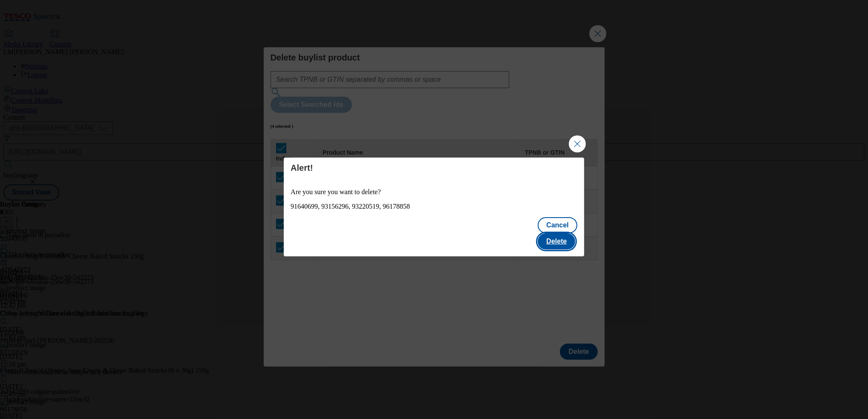 Image resolution: width=868 pixels, height=419 pixels. What do you see at coordinates (434, 207) in the screenshot?
I see `div: Modal` at bounding box center [434, 207].